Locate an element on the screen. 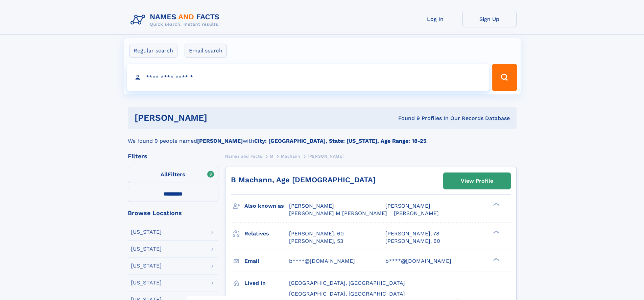 The width and height of the screenshot is (644, 300). div: View Profile is located at coordinates (477, 181).